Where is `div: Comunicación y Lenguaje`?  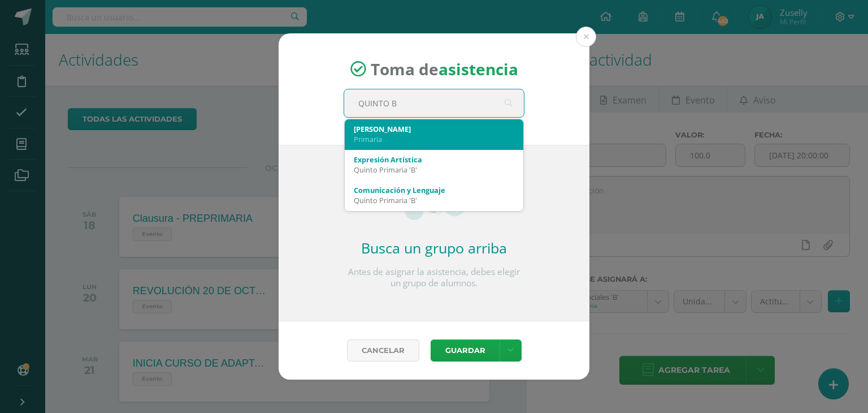
div: Comunicación y Lenguaje is located at coordinates (434, 190).